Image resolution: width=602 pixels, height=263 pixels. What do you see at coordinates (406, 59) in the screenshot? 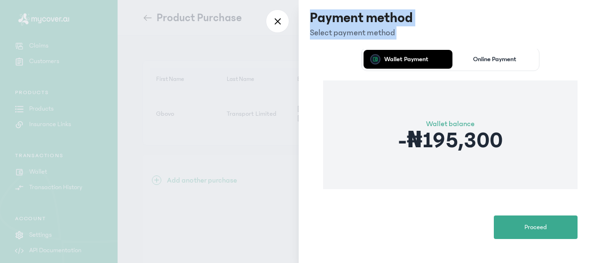
I see `button: Wallet Payment` at bounding box center [406, 59].